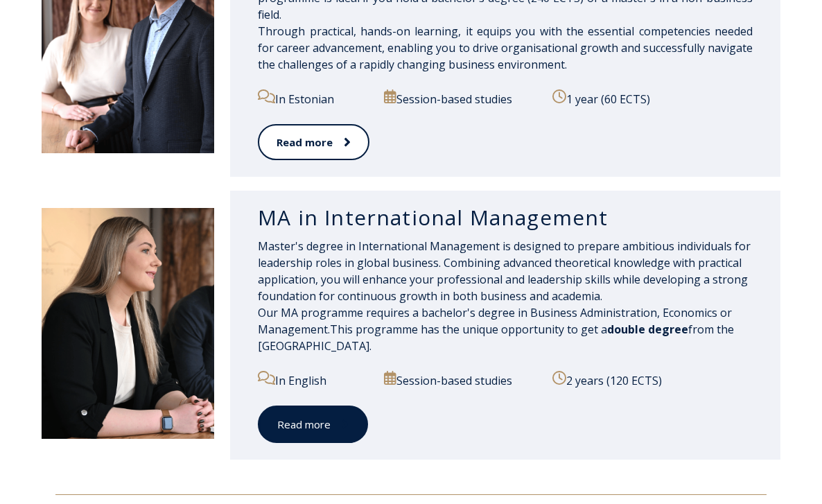  I want to click on p: 2 years (120 ECTS), so click(652, 380).